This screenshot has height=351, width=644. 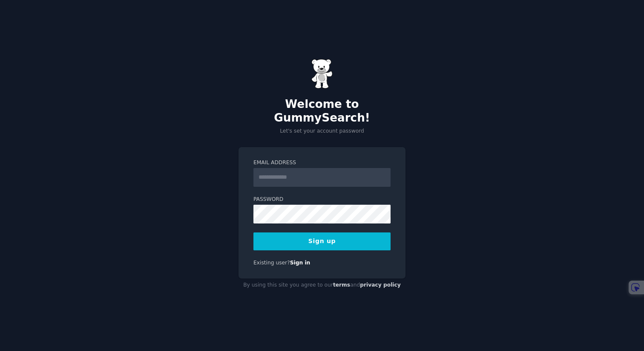 What do you see at coordinates (322, 163) in the screenshot?
I see `label: Email Address` at bounding box center [322, 163].